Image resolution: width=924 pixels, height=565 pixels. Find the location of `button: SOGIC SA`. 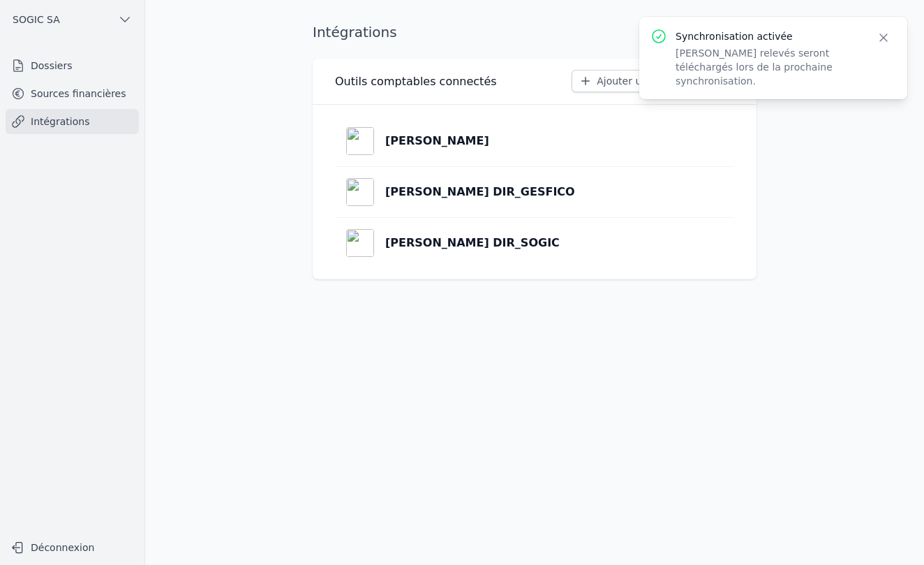

button: SOGIC SA is located at coordinates (72, 20).